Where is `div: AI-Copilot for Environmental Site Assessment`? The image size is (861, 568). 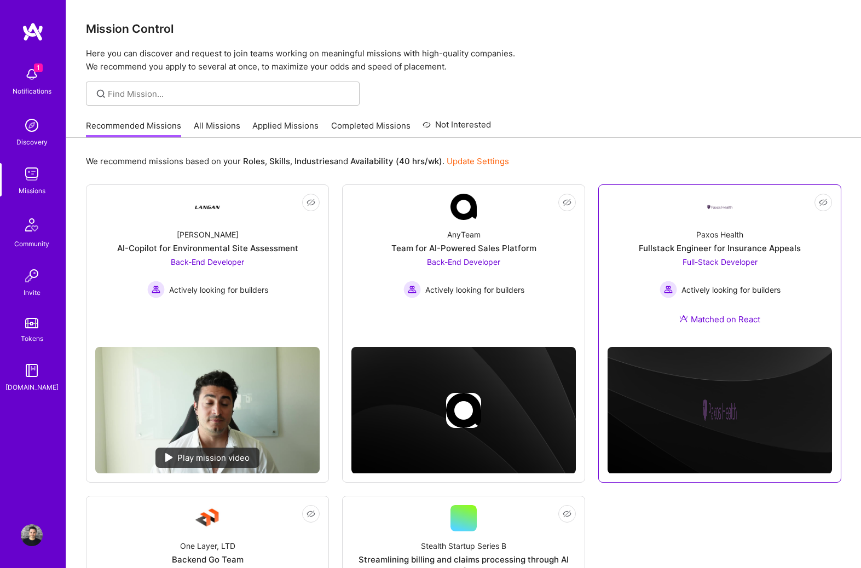
div: AI-Copilot for Environmental Site Assessment is located at coordinates (207, 248).